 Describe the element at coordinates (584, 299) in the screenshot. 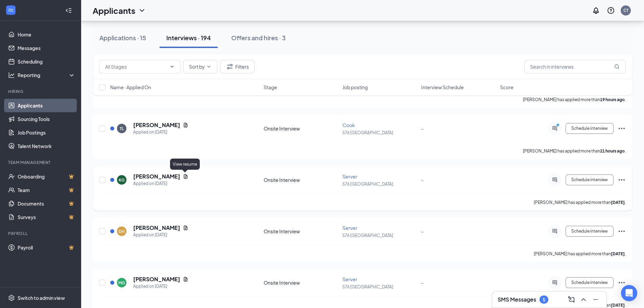

I see `svg: ChevronUp` at that location.